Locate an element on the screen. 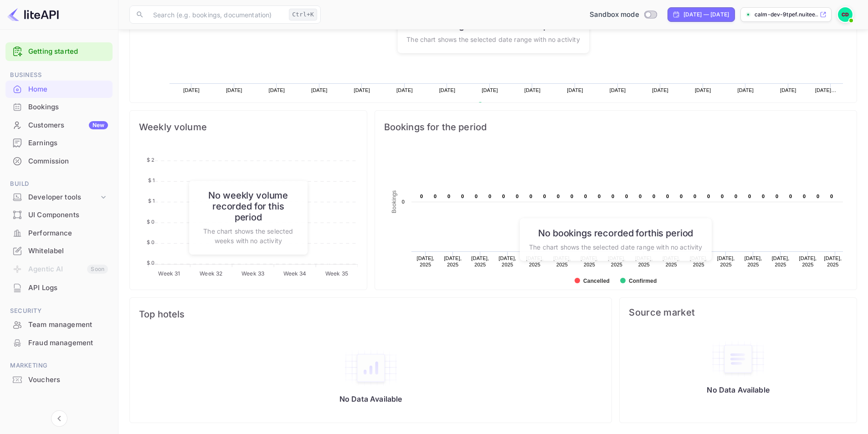  a: Commission is located at coordinates (59, 161).